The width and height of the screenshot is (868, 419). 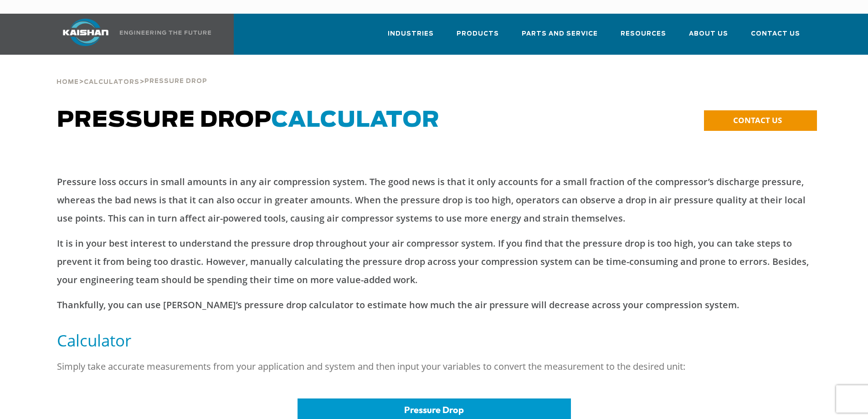 What do you see at coordinates (165, 32) in the screenshot?
I see `img: Engineering the future` at bounding box center [165, 32].